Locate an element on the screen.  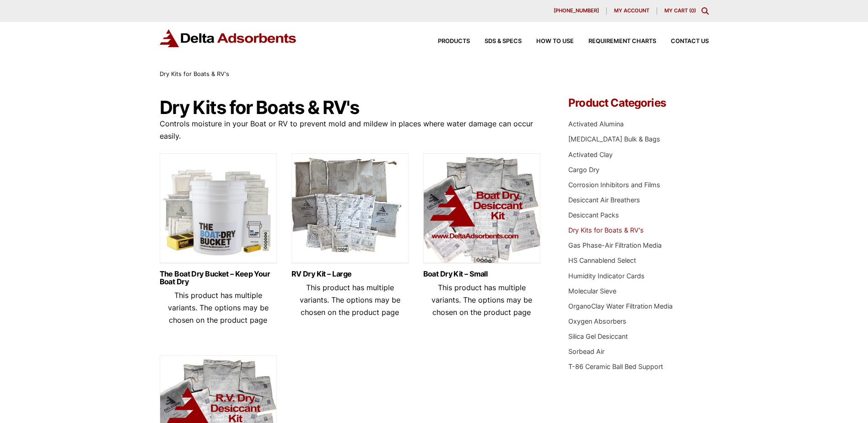
a: Delta Adsorbents is located at coordinates (229, 38).